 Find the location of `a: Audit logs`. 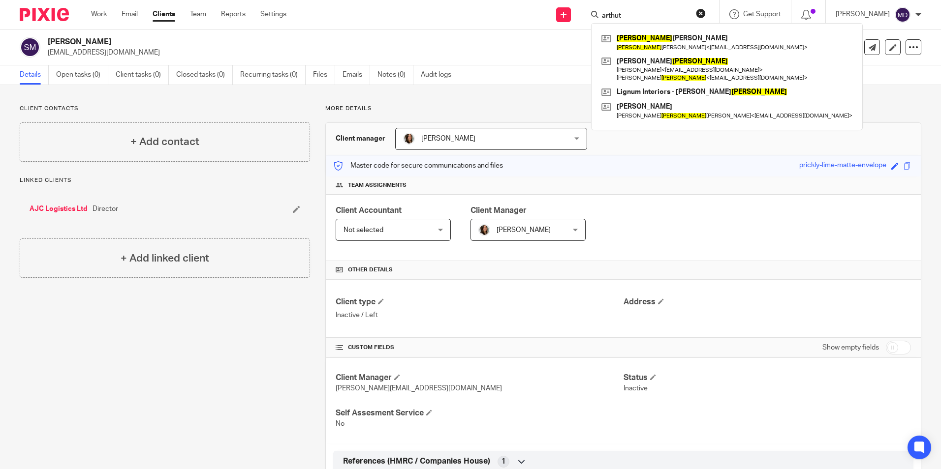

a: Audit logs is located at coordinates (439, 75).